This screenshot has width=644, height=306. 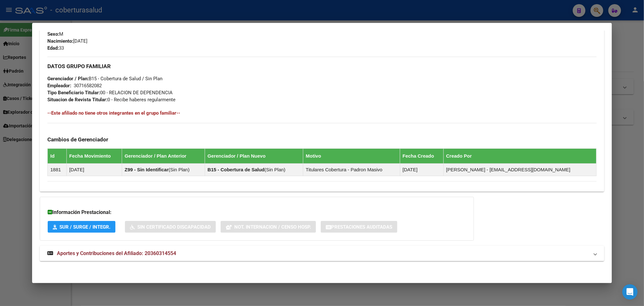 I want to click on h3: DATOS GRUPO FAMILIAR, so click(x=322, y=66).